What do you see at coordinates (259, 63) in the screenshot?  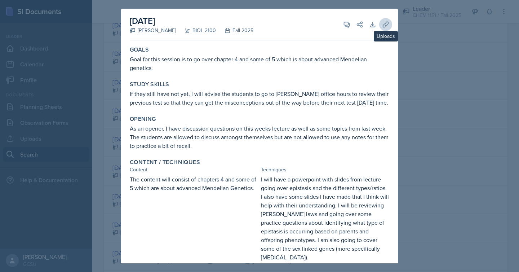 I see `p: Goal for this session is to go over chapter 4 and some of 5 which is about advanced Mendelian gen...` at bounding box center [259, 63].